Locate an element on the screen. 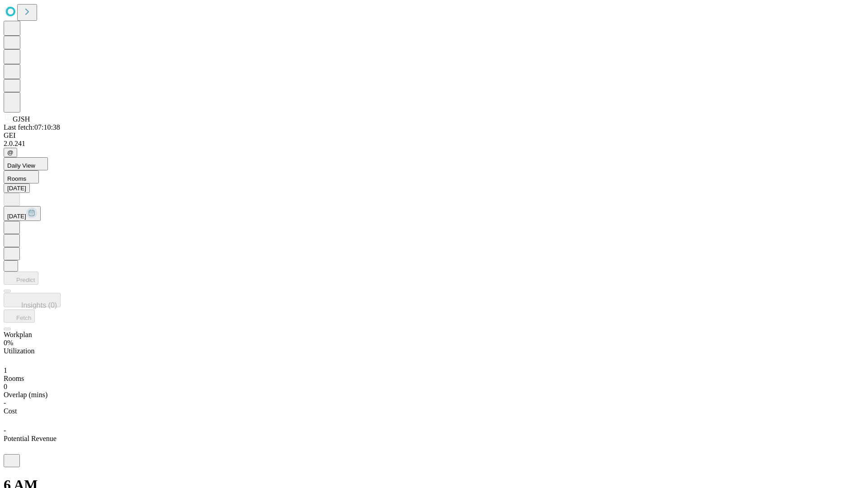 The image size is (868, 488). div: GEI is located at coordinates (434, 136).